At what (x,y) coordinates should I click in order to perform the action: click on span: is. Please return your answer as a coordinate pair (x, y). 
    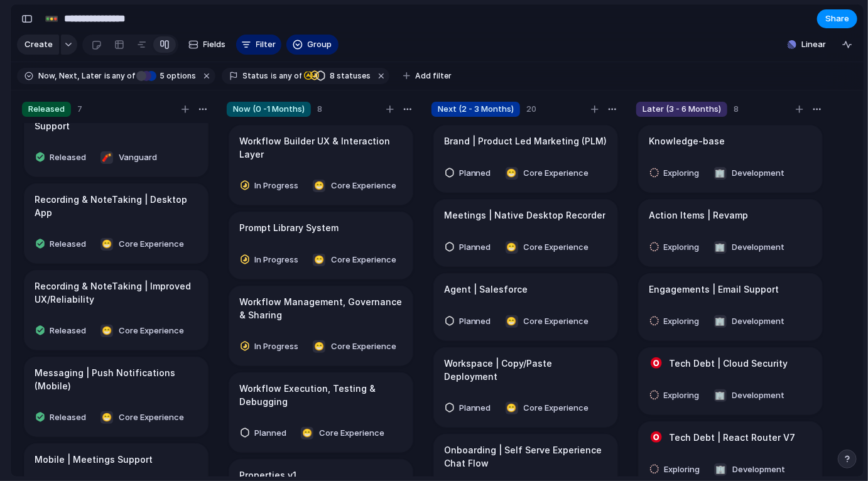
    Looking at the image, I should click on (108, 76).